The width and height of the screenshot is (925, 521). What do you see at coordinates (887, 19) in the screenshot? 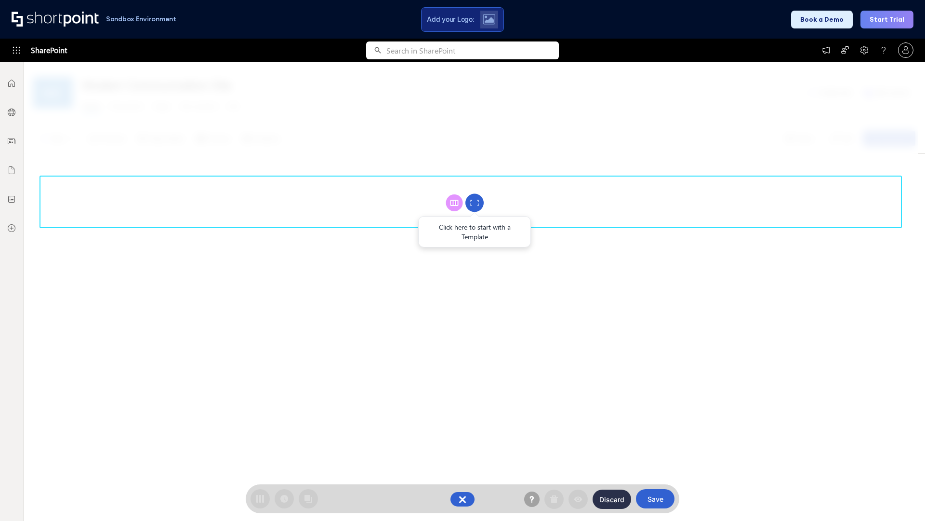
I see `button: Start Trial` at bounding box center [887, 19].